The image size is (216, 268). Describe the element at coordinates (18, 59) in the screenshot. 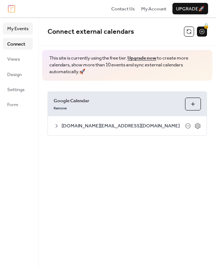

I see `a: Views` at that location.